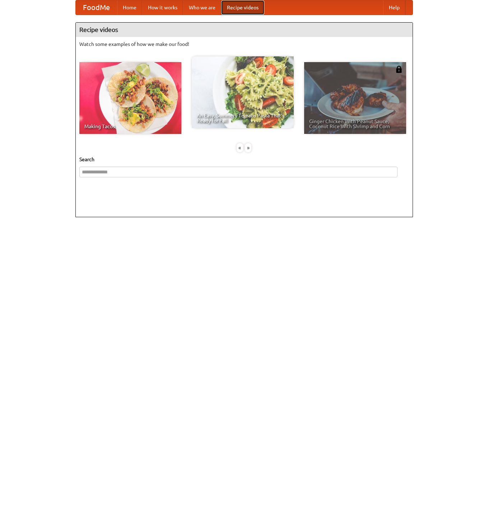  What do you see at coordinates (399, 69) in the screenshot?
I see `img: 483408.png` at bounding box center [399, 69].